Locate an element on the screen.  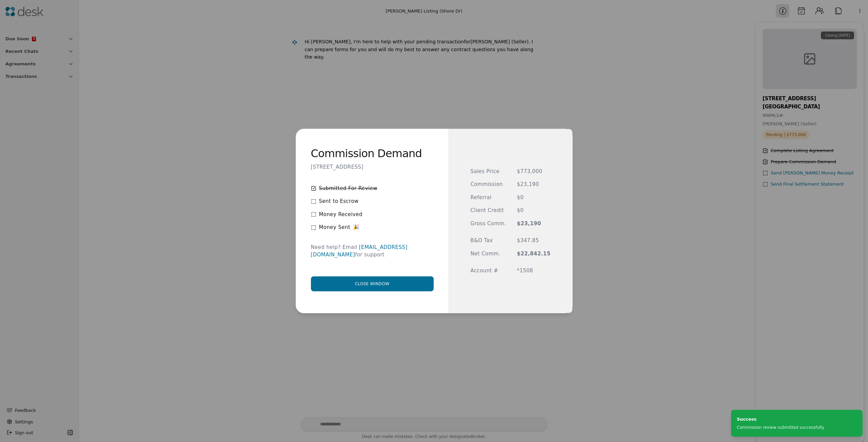
span: Client Credit is located at coordinates (488, 210).